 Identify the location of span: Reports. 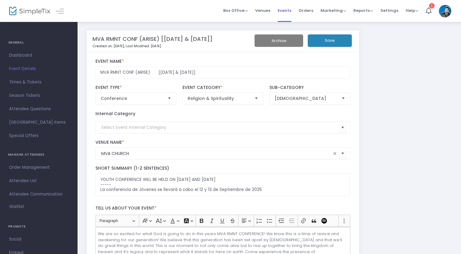
(363, 10).